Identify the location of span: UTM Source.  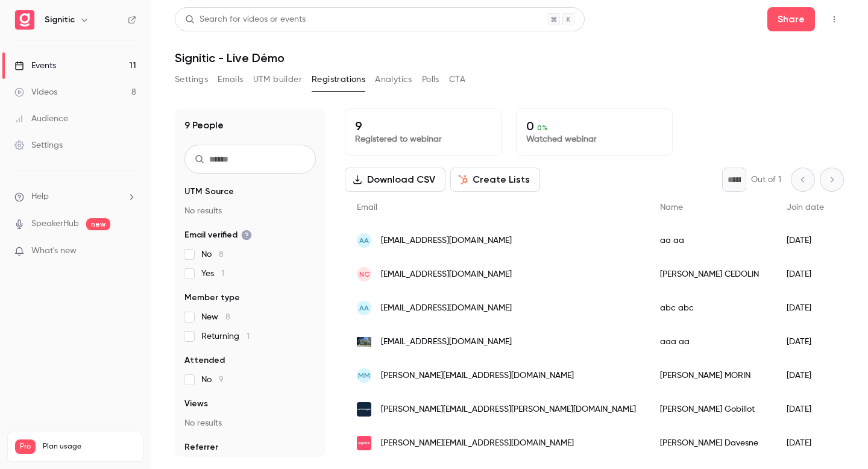
(210, 191).